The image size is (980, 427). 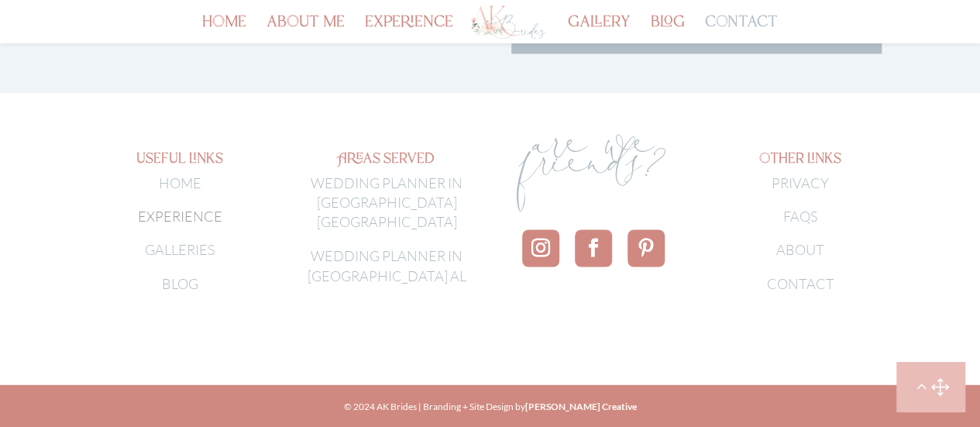 I want to click on h4: useful links, so click(x=180, y=163).